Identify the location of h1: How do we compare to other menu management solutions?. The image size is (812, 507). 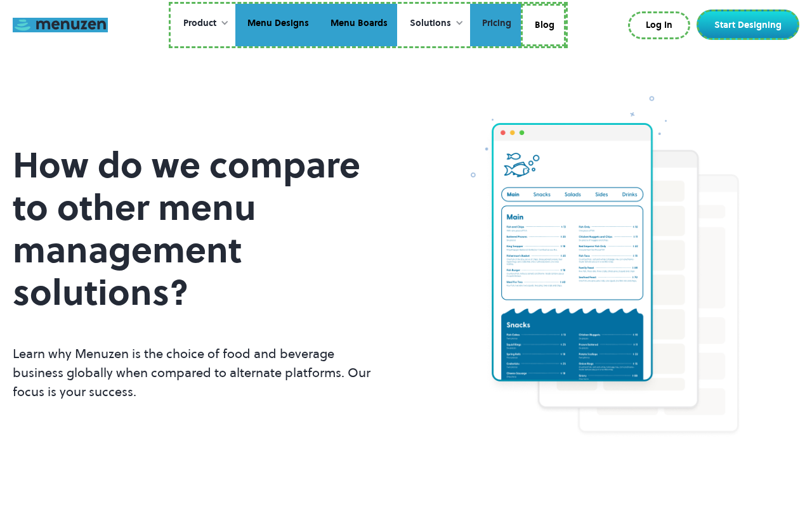
(197, 229).